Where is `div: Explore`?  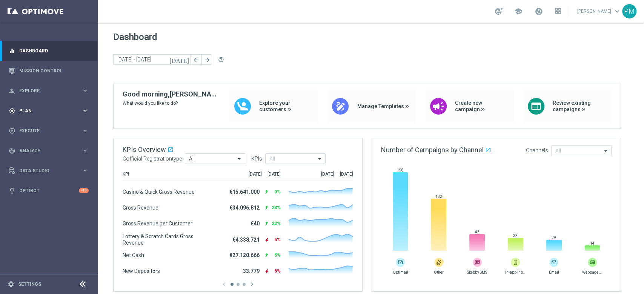 div: Explore is located at coordinates (45, 91).